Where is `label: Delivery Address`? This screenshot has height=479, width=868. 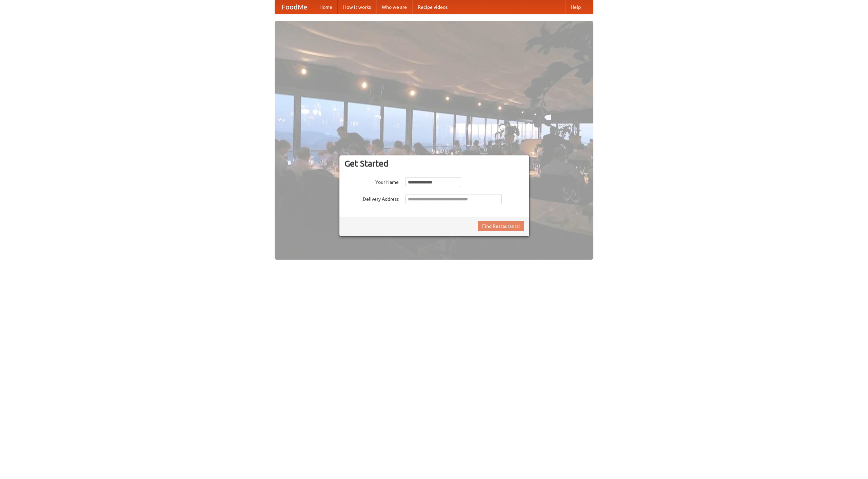
label: Delivery Address is located at coordinates (371, 198).